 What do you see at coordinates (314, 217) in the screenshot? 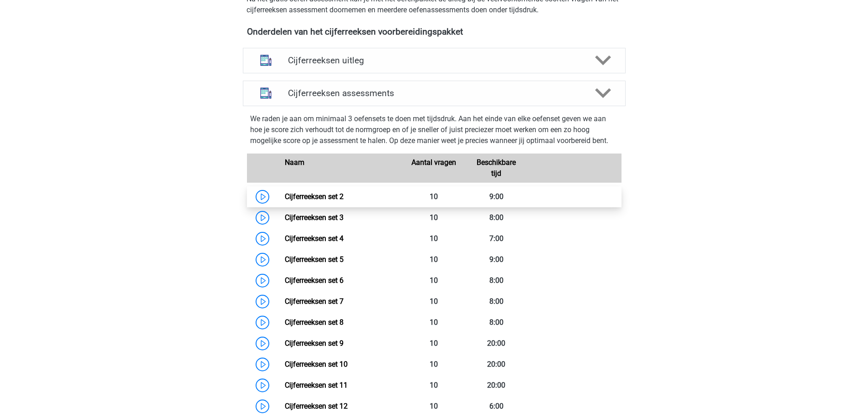
I see `a: Cijferreeksen set 3` at bounding box center [314, 217].